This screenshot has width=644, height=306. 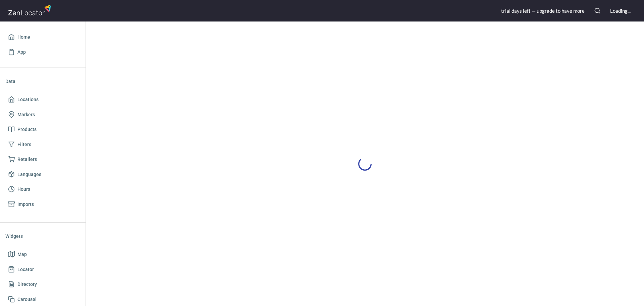 What do you see at coordinates (43, 254) in the screenshot?
I see `a: Map` at bounding box center [43, 254].